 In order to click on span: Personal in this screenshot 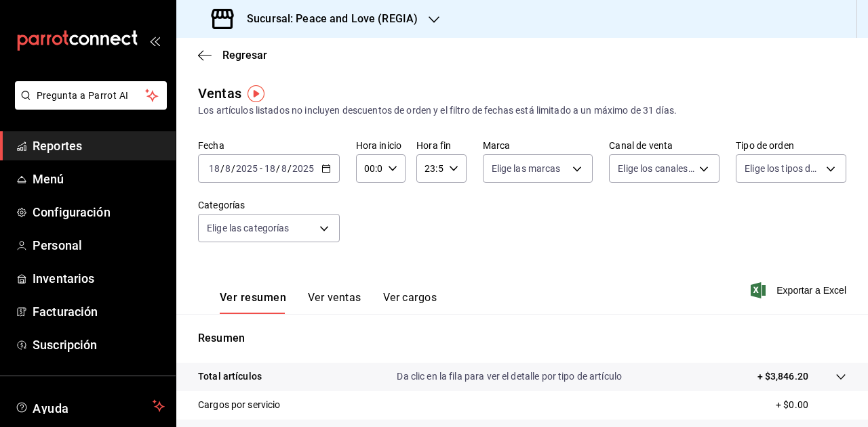, I will do `click(99, 245)`.